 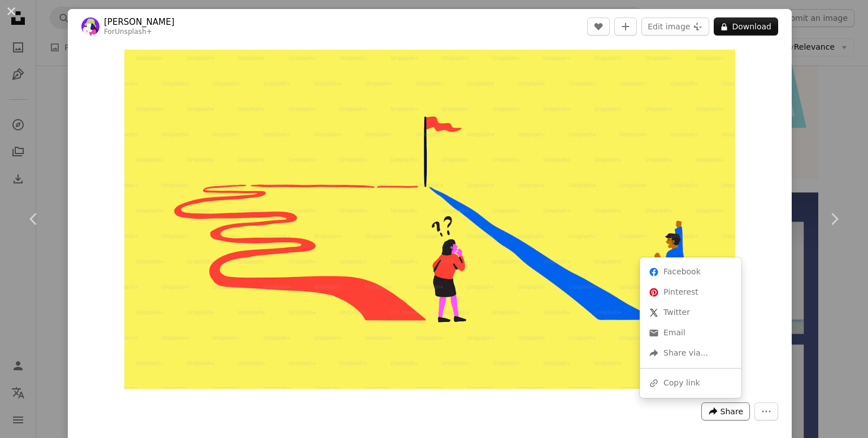 I want to click on div: Share via..., so click(x=691, y=354).